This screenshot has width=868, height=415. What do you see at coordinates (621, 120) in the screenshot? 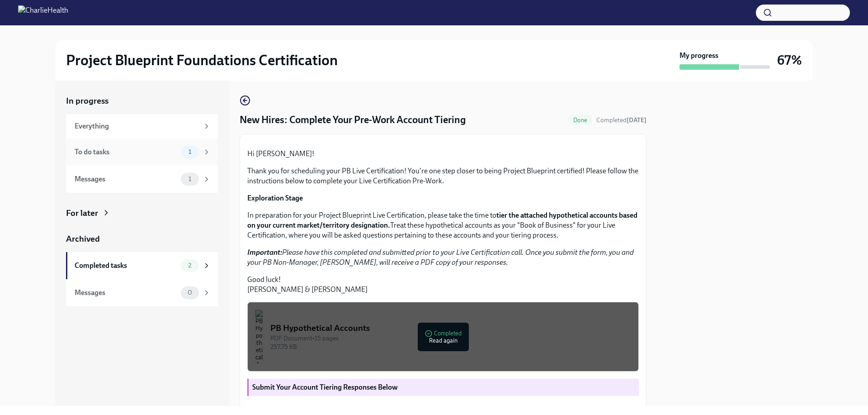
I see `span: Completed` at bounding box center [621, 120].